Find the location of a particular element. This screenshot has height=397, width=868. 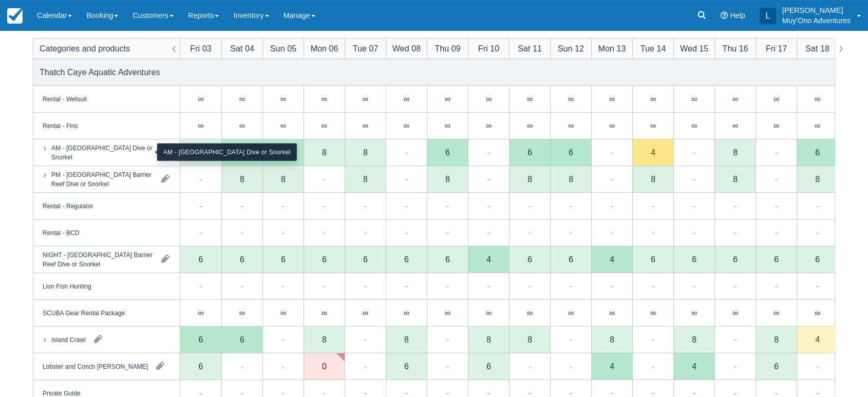

div: Wed 15 is located at coordinates (694, 49).